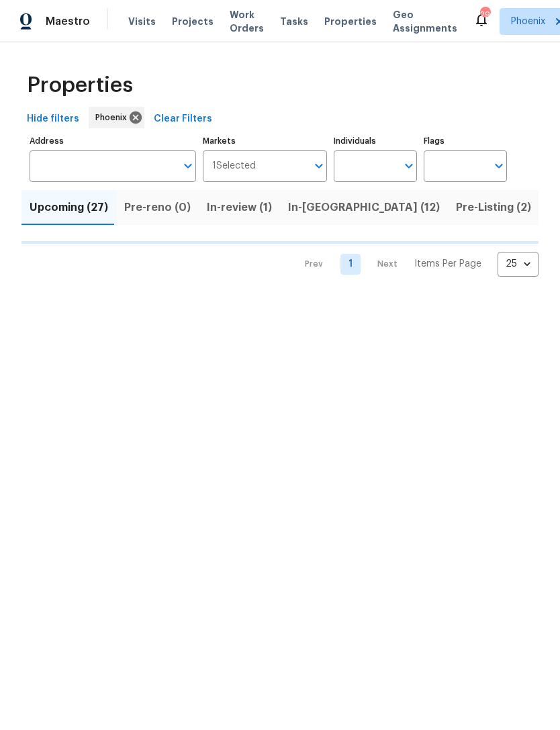 The width and height of the screenshot is (560, 730). What do you see at coordinates (53, 119) in the screenshot?
I see `button: Hide filters` at bounding box center [53, 119].